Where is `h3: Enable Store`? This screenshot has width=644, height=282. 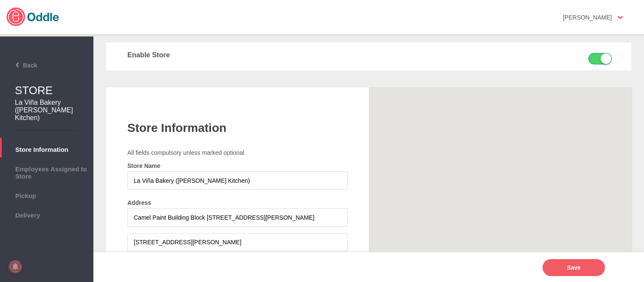 h3: Enable Store is located at coordinates (308, 55).